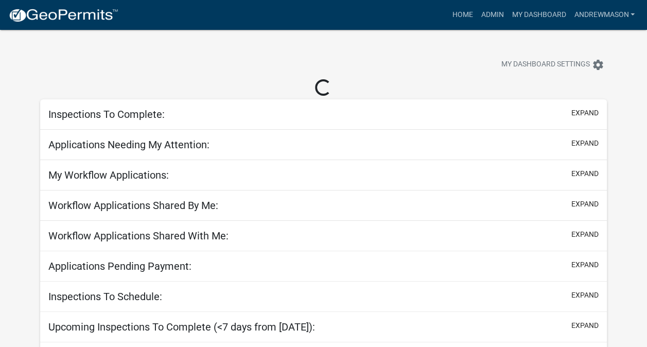  I want to click on button: My Dashboard Settingssettings, so click(553, 64).